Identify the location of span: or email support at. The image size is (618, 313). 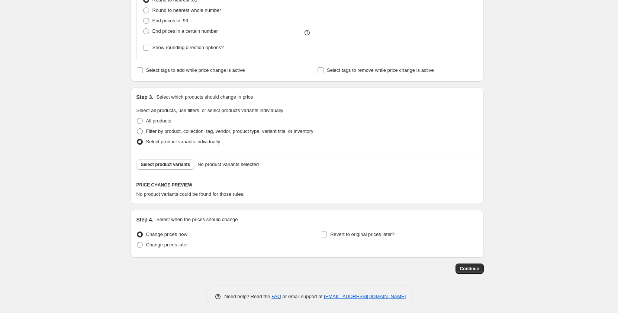
(302, 296).